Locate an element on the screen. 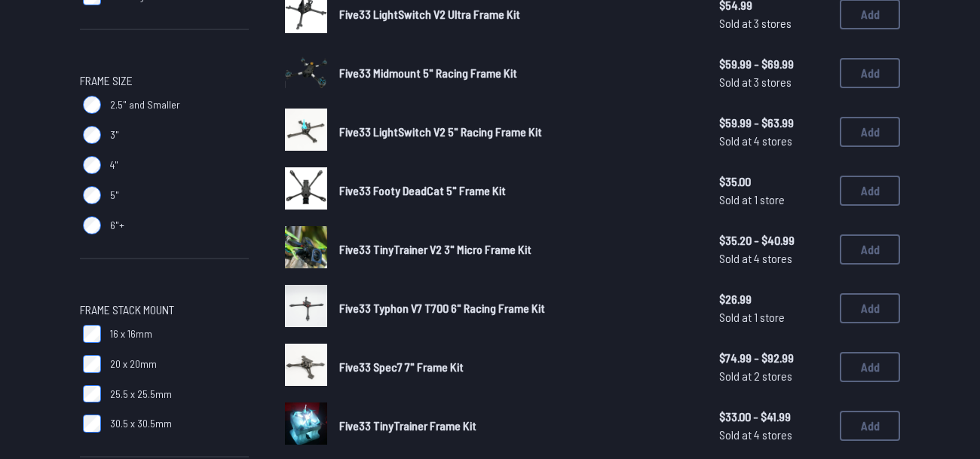  input: 25.5 x 25.5mm is located at coordinates (92, 394).